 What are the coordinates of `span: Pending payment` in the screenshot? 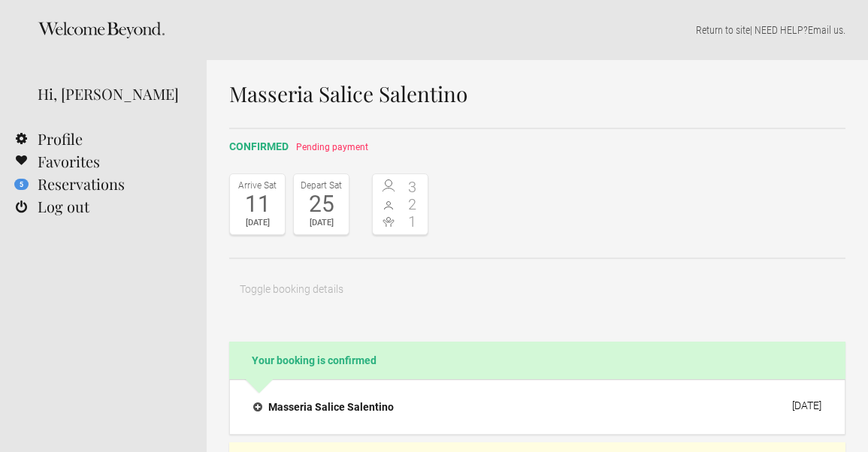 It's located at (332, 147).